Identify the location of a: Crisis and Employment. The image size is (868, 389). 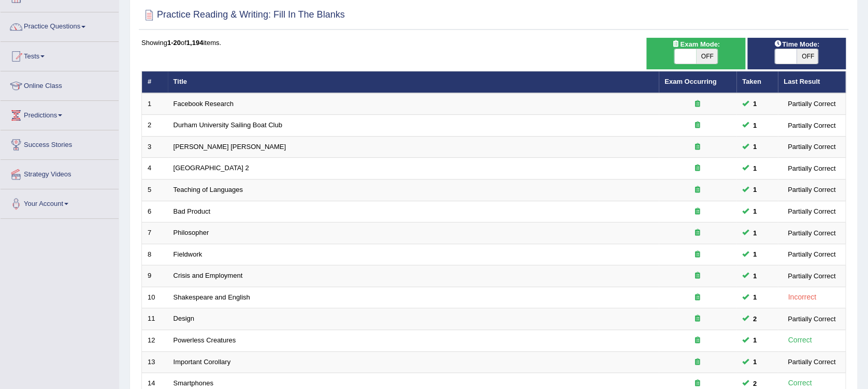
(209, 275).